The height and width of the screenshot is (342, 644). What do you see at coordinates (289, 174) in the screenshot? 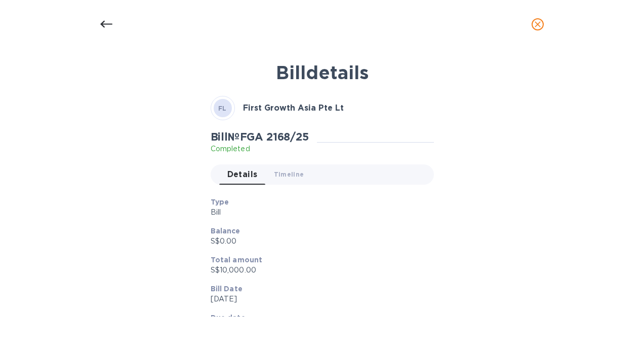
I see `span: Timeline` at bounding box center [289, 174].